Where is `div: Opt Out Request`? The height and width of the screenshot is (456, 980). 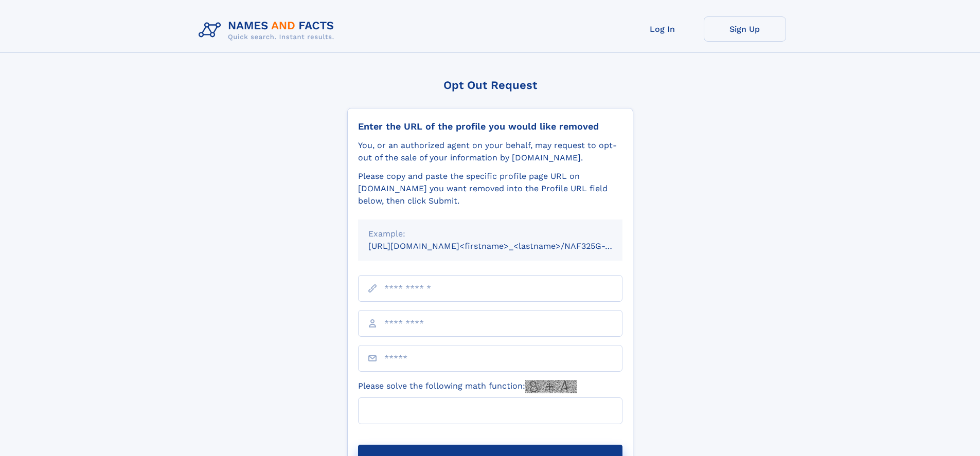
div: Opt Out Request is located at coordinates (490, 85).